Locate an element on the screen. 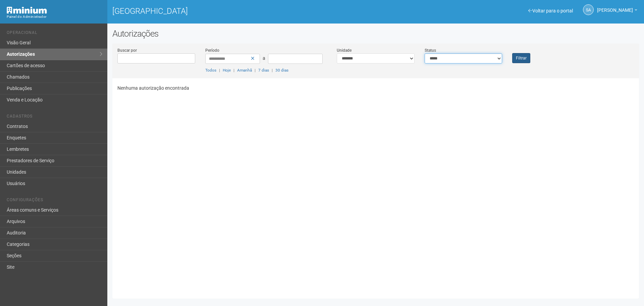  a: Hoje is located at coordinates (227, 70).